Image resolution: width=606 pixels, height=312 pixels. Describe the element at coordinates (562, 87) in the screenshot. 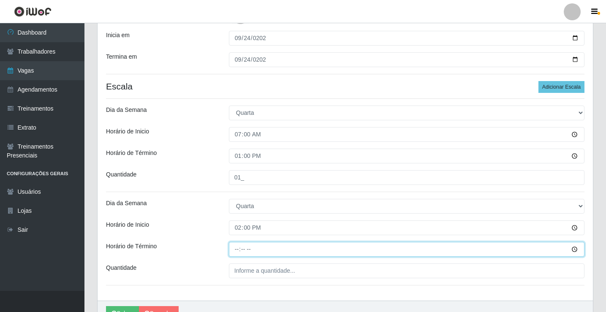

I see `button: Adicionar Escala` at that location.